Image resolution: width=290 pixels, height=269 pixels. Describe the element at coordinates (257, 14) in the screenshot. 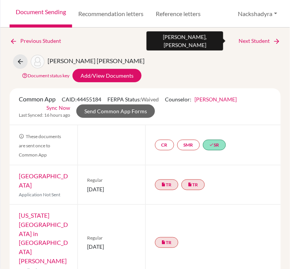

I see `button: Nackshadyra` at that location.